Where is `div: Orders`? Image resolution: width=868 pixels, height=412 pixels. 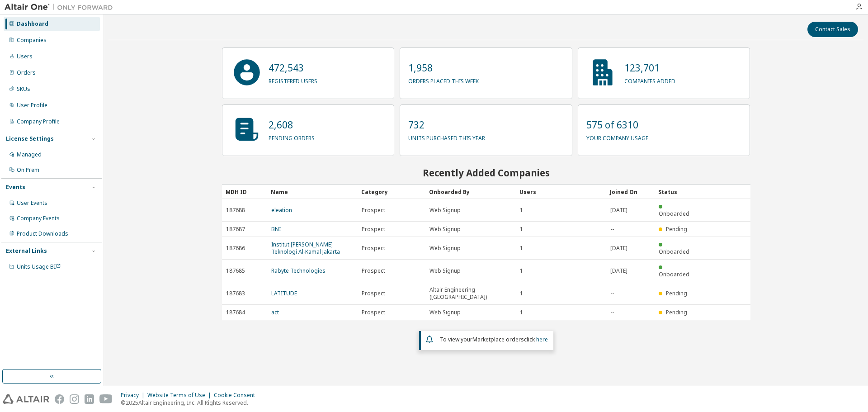
div: Orders is located at coordinates (27, 72).